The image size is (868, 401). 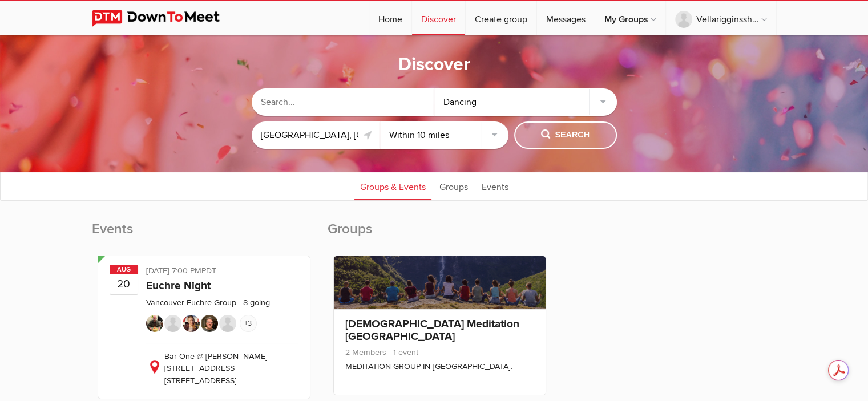 What do you see at coordinates (495, 186) in the screenshot?
I see `a: Events` at bounding box center [495, 186].